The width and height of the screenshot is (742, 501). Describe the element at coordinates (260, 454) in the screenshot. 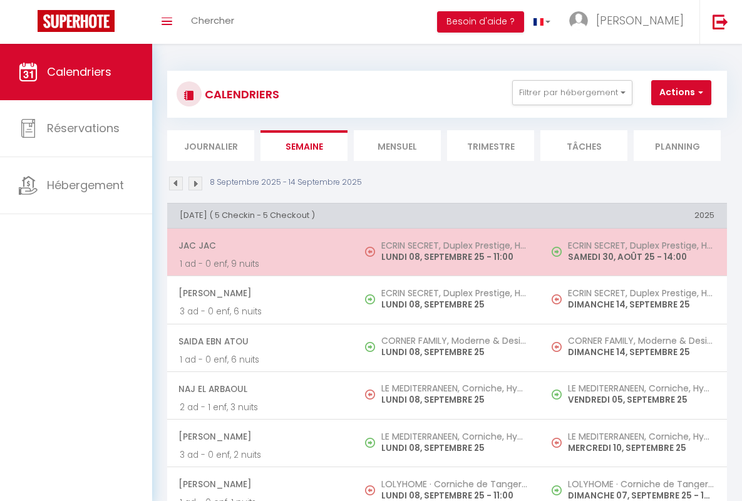

I see `p: 3 ad - 0 enf, 2 nuits` at that location.